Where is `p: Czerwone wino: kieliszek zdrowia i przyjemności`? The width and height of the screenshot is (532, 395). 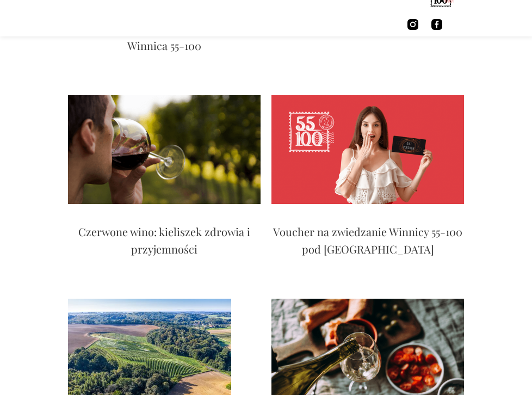
p: Czerwone wino: kieliszek zdrowia i przyjemności is located at coordinates (165, 240).